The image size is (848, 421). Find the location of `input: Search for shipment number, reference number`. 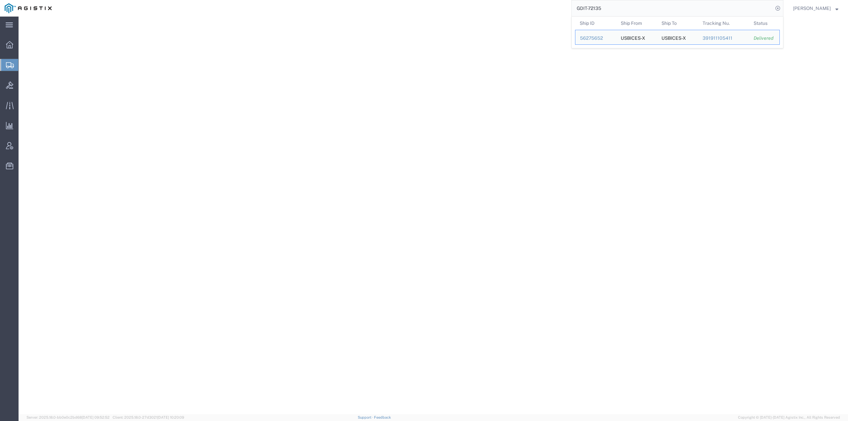

input: Search for shipment number, reference number is located at coordinates (673, 8).